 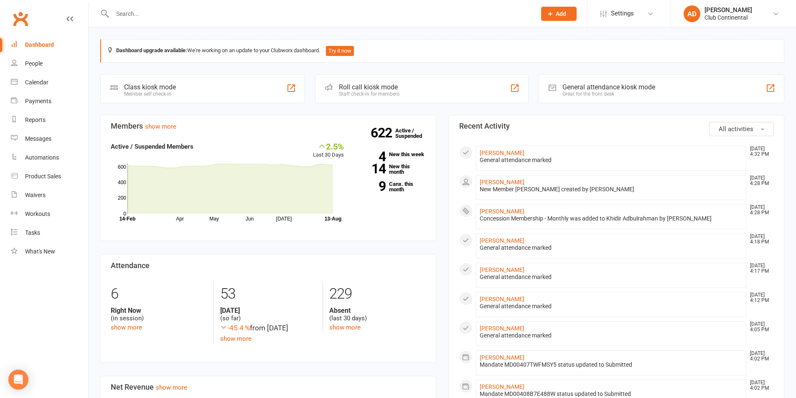 What do you see at coordinates (40, 252) in the screenshot?
I see `div: What's New` at bounding box center [40, 252].